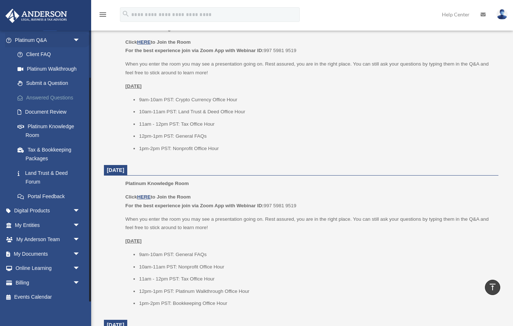 The width and height of the screenshot is (513, 326). I want to click on a: Platinum Q&Aarrow_drop_down, so click(48, 40).